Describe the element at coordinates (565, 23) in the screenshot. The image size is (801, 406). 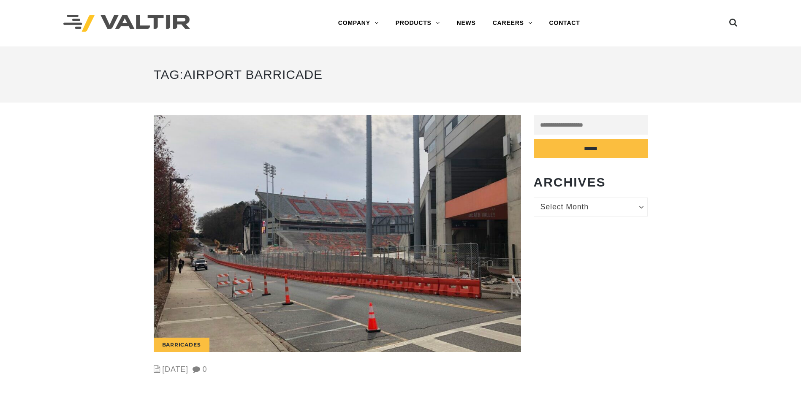
I see `a: CONTACT` at that location.